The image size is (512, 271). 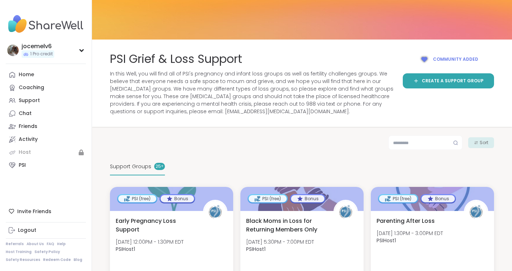 What do you see at coordinates (28, 126) in the screenshot?
I see `div: Friends` at bounding box center [28, 126].